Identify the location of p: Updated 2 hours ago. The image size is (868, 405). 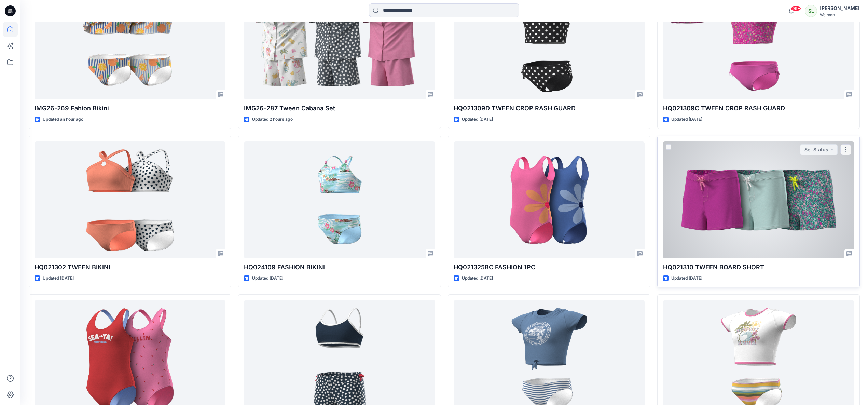
(272, 119).